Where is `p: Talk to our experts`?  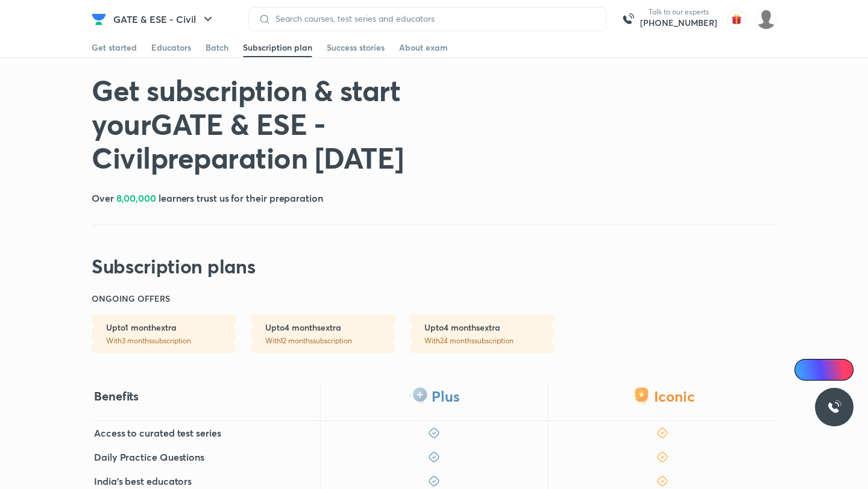 p: Talk to our experts is located at coordinates (679, 12).